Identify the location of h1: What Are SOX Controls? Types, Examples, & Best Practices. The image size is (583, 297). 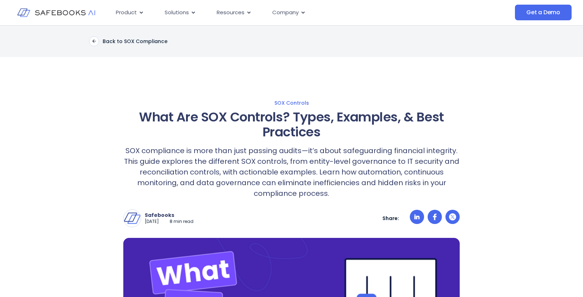
(291, 125).